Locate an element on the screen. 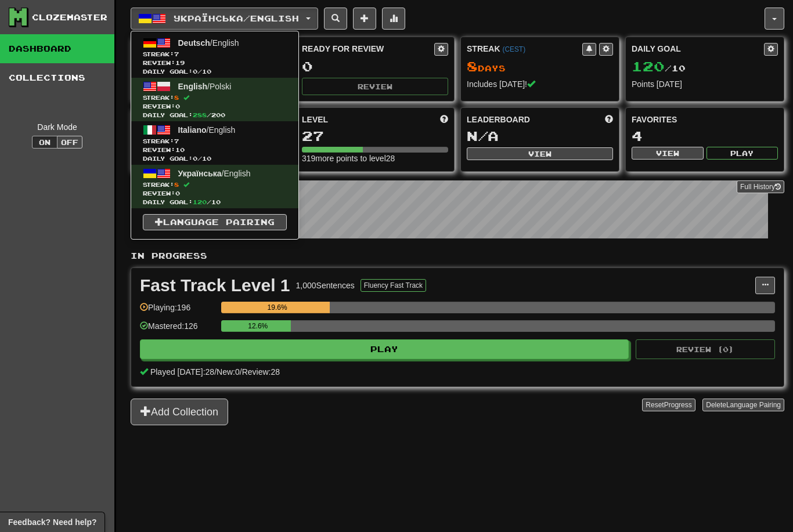 Image resolution: width=793 pixels, height=532 pixels. span: Review: 10 is located at coordinates (215, 150).